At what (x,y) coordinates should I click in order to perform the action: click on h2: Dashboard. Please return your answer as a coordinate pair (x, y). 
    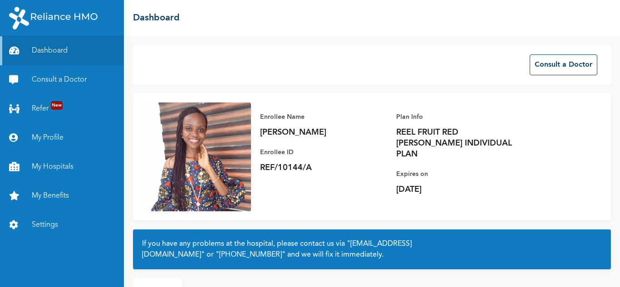
    Looking at the image, I should click on (156, 18).